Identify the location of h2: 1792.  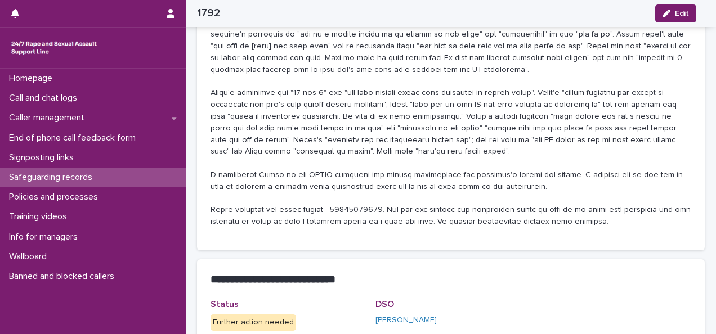
(208, 13).